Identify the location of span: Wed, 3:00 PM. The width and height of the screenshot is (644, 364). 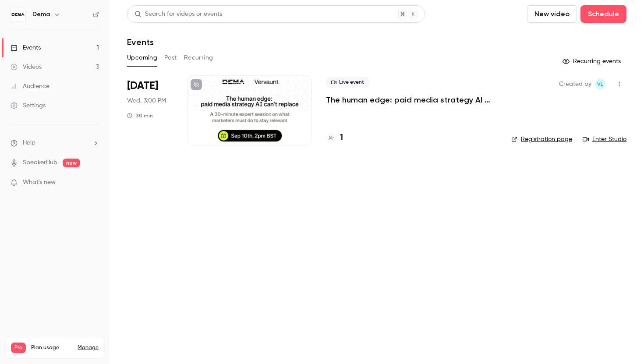
(146, 101).